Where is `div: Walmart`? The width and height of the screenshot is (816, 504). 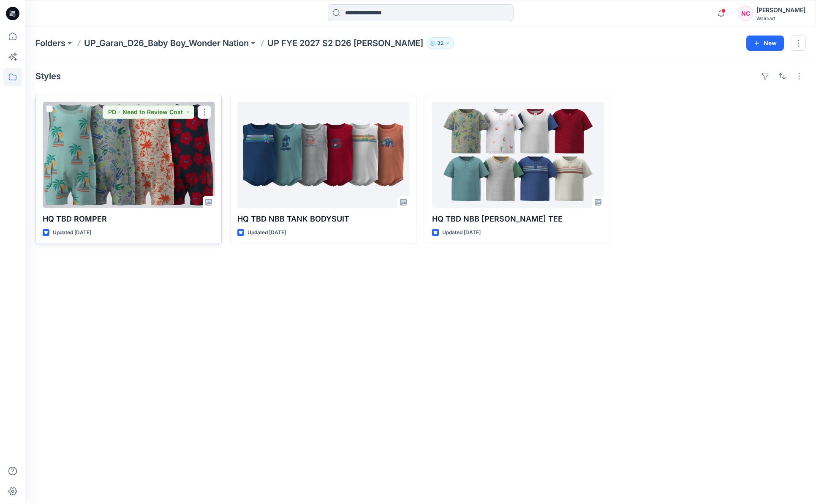
div: Walmart is located at coordinates (781, 18).